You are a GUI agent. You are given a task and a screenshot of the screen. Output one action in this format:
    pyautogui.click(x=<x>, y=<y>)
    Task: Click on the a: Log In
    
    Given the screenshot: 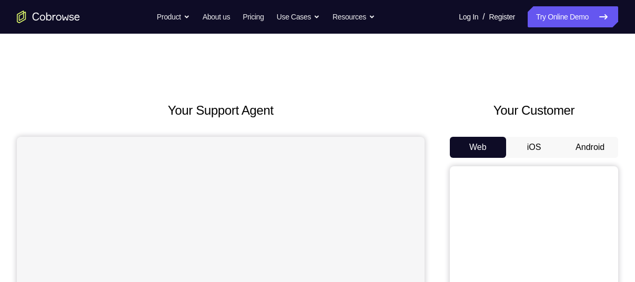 What is the action you would take?
    pyautogui.click(x=468, y=17)
    